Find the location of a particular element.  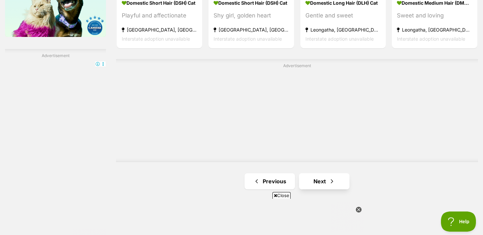

span: Close is located at coordinates (281, 196).